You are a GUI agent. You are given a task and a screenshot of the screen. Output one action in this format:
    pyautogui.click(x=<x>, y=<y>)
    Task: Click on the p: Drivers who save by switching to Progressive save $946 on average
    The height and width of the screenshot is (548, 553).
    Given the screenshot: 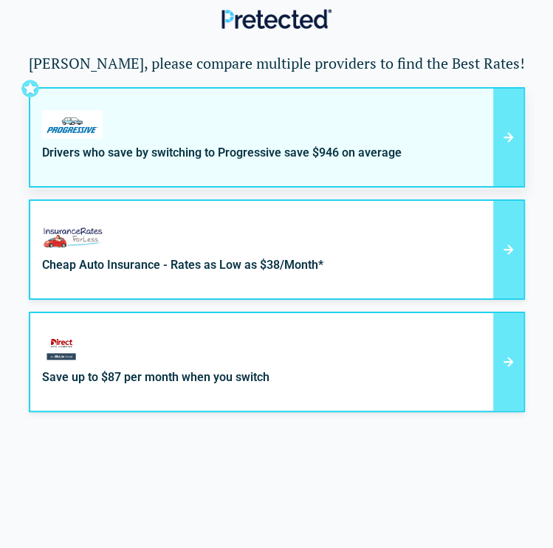 What is the action you would take?
    pyautogui.click(x=221, y=152)
    